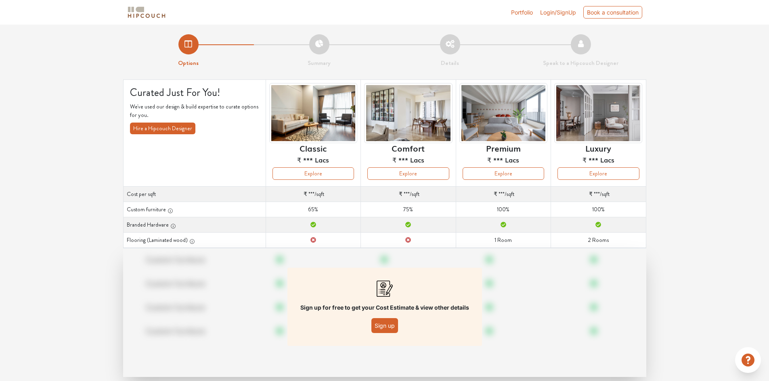 Image resolution: width=769 pixels, height=381 pixels. I want to click on strong: Summary, so click(319, 63).